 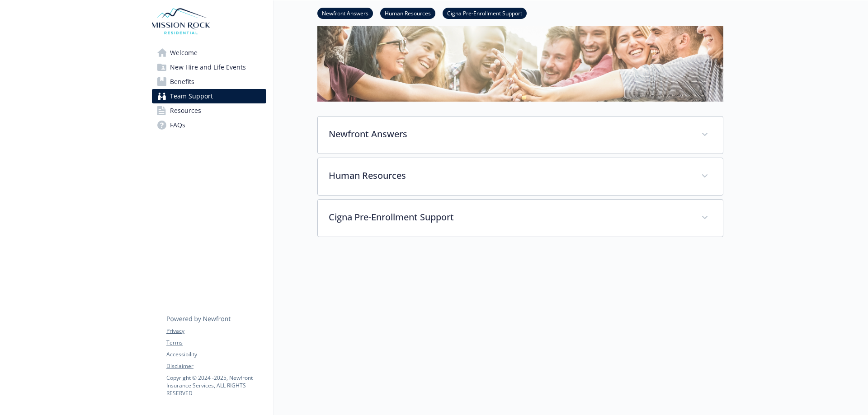 What do you see at coordinates (216, 367) in the screenshot?
I see `a: Disclaimer` at bounding box center [216, 367].